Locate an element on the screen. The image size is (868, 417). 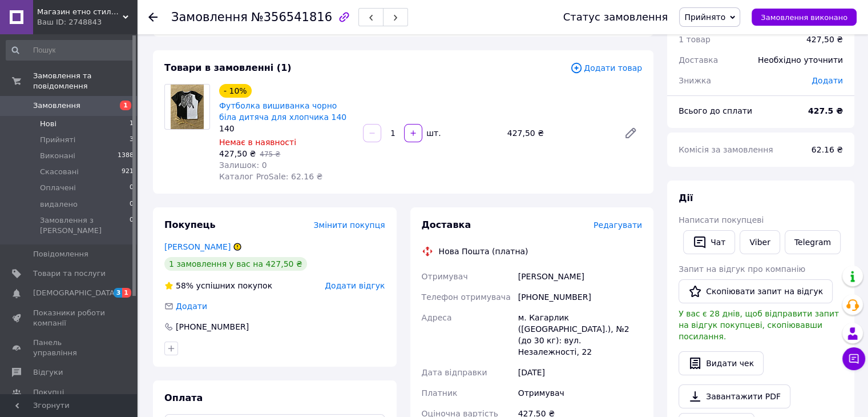
a: Telegram is located at coordinates (813, 242).